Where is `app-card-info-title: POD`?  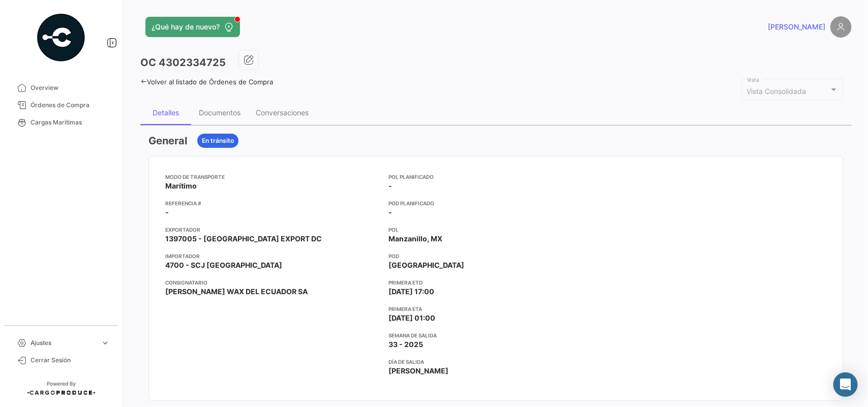
app-card-info-title: POD is located at coordinates (496, 256).